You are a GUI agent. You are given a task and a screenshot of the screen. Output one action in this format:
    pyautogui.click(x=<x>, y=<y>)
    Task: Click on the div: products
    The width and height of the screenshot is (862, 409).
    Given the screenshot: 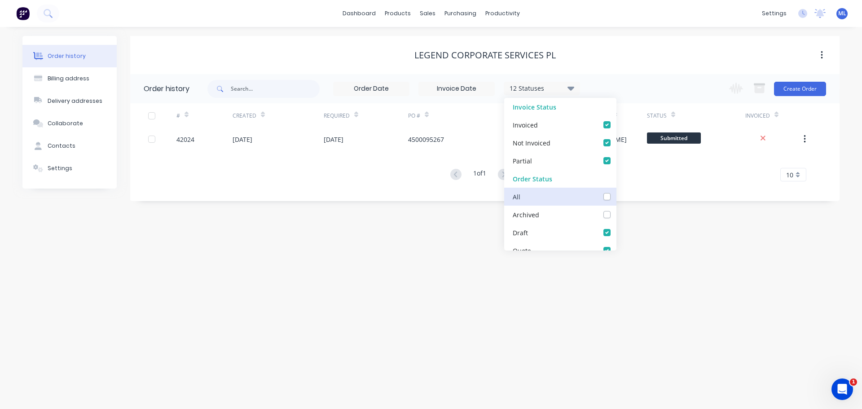 What is the action you would take?
    pyautogui.click(x=398, y=13)
    